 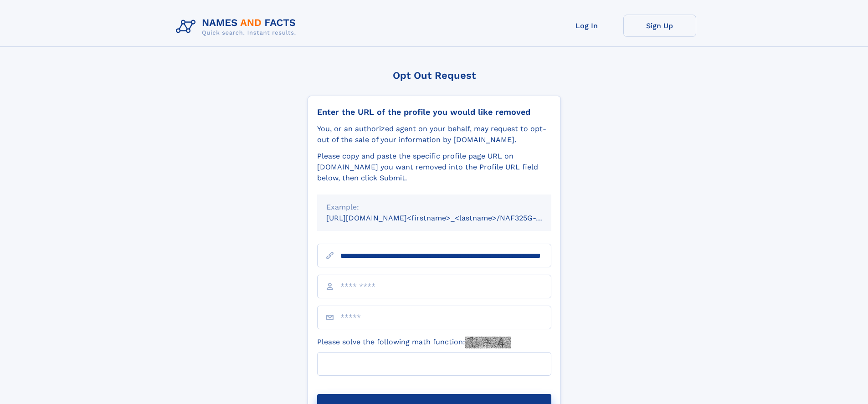 What do you see at coordinates (660, 25) in the screenshot?
I see `a: Sign Up` at bounding box center [660, 25].